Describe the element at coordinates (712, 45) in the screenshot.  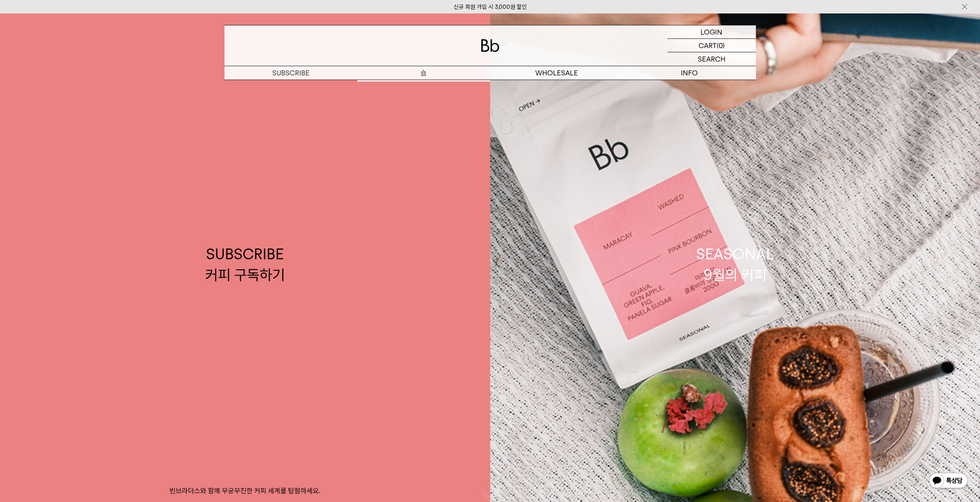
I see `a: CART (0)` at that location.